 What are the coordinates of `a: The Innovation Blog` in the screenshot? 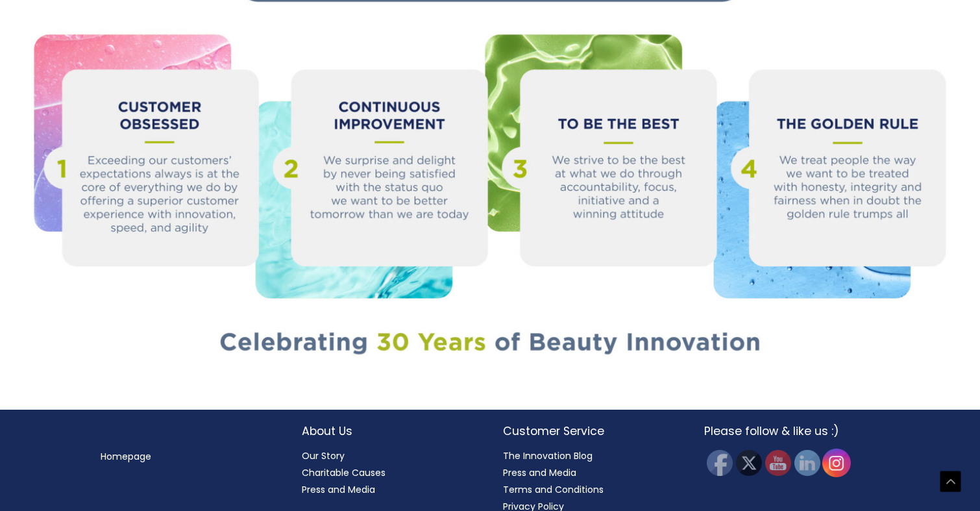 It's located at (548, 455).